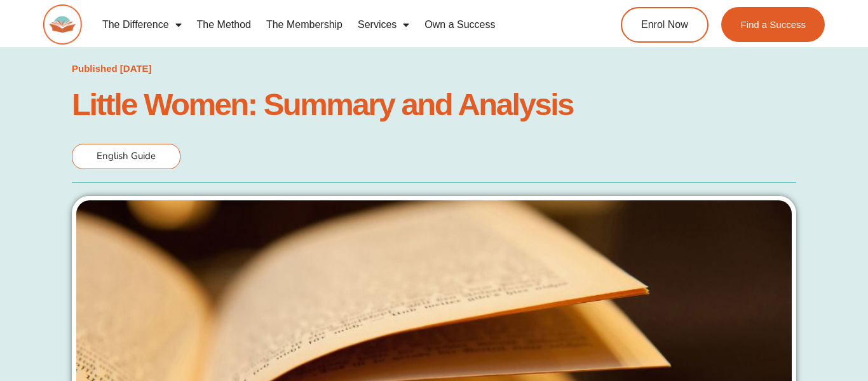  What do you see at coordinates (336, 25) in the screenshot?
I see `nav: Menu` at bounding box center [336, 25].